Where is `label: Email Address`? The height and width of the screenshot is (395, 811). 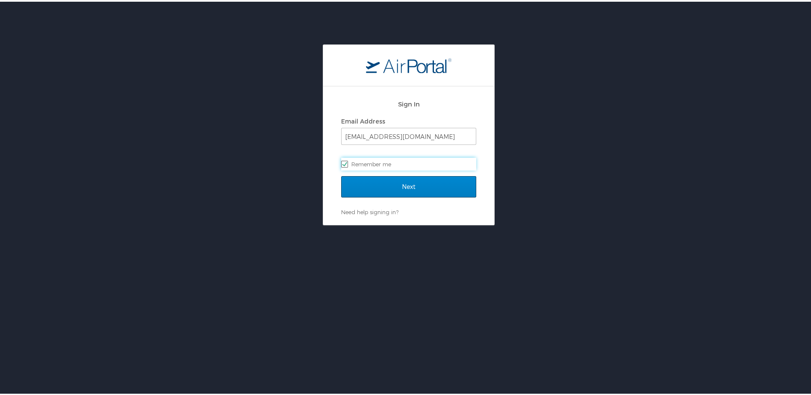
label: Email Address is located at coordinates (363, 119).